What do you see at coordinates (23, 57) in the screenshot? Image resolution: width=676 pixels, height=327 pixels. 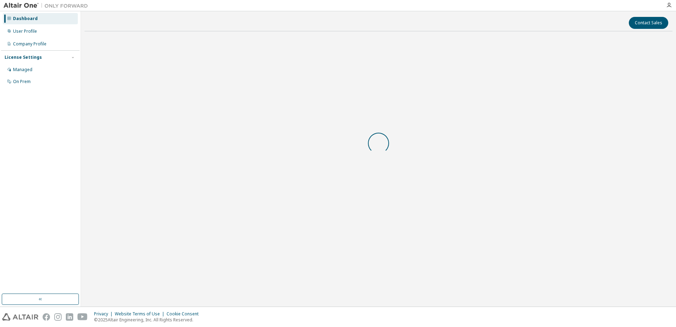 I see `div: License Settings` at bounding box center [23, 57].